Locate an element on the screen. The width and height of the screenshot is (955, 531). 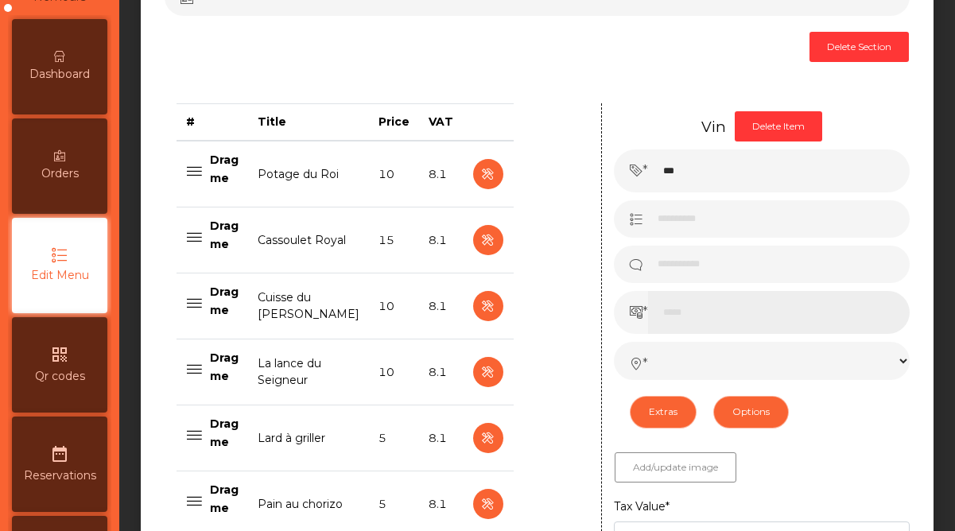
button: Add/update image is located at coordinates (675, 468).